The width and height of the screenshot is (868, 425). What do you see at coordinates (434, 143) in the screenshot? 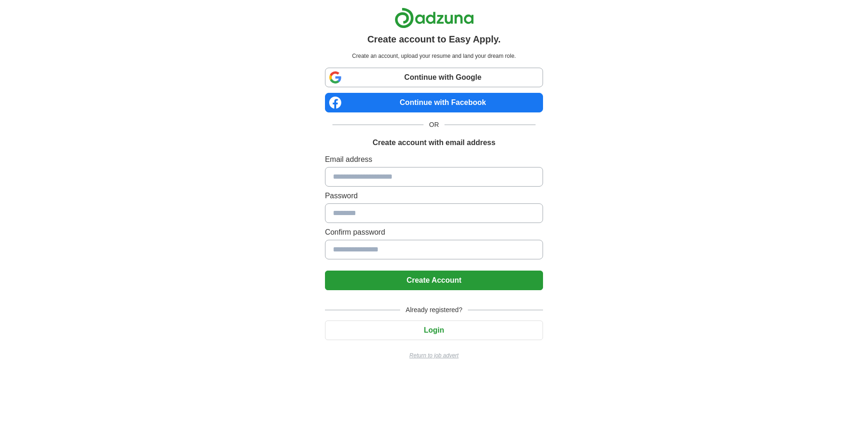
I see `h1: Create account with email address` at bounding box center [434, 143].